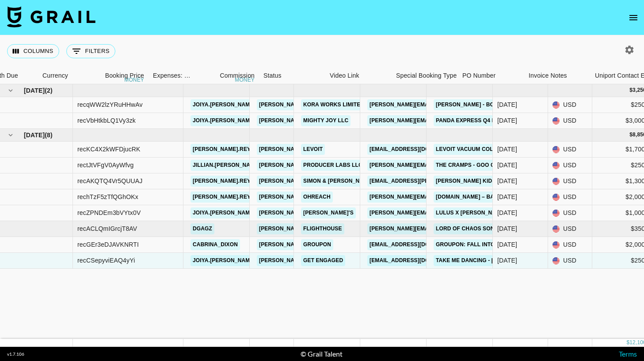 This screenshot has height=361, width=644. I want to click on img: Grail Talent, so click(51, 16).